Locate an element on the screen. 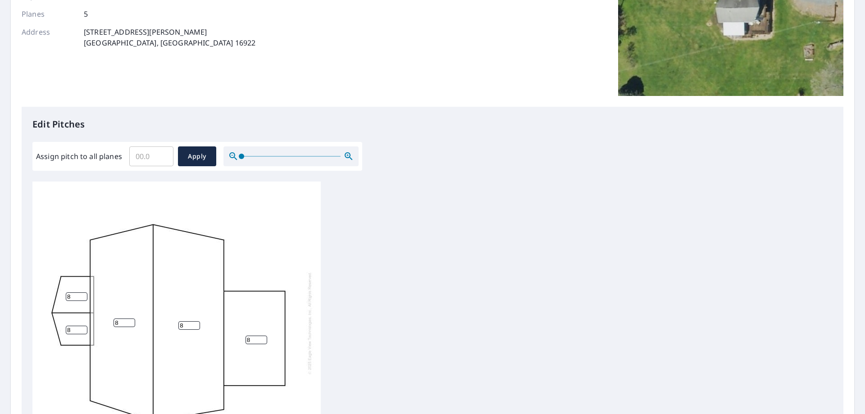 The image size is (865, 414). span: Apply is located at coordinates (197, 156).